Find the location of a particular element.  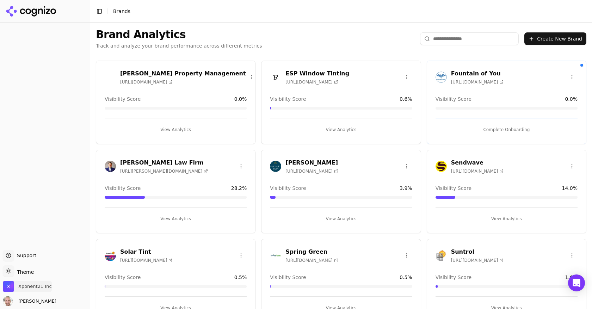

h3: Spring Green is located at coordinates (312, 252).